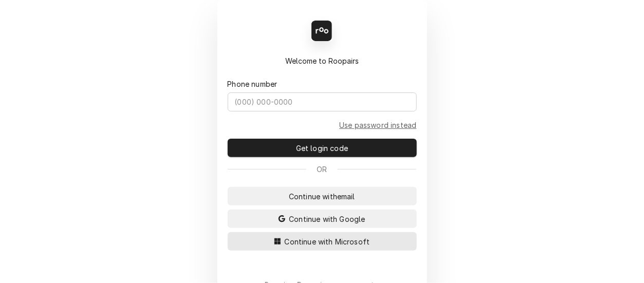  What do you see at coordinates (322, 102) in the screenshot?
I see `input: (000) 000-0000` at bounding box center [322, 102].